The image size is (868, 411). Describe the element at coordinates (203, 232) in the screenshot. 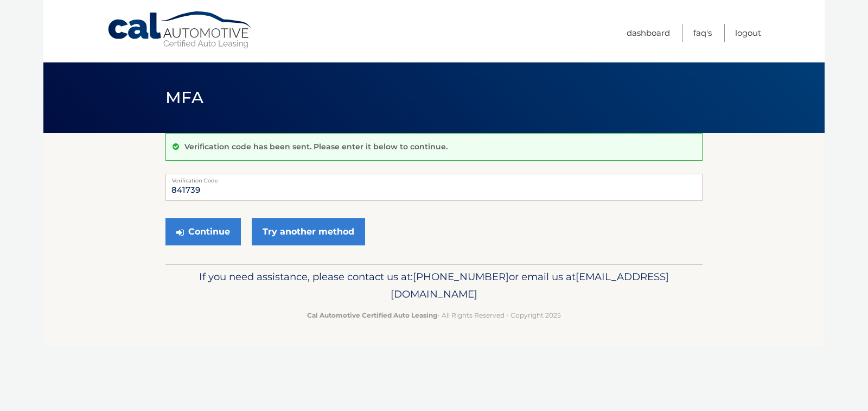

I see `button: Continue` at that location.